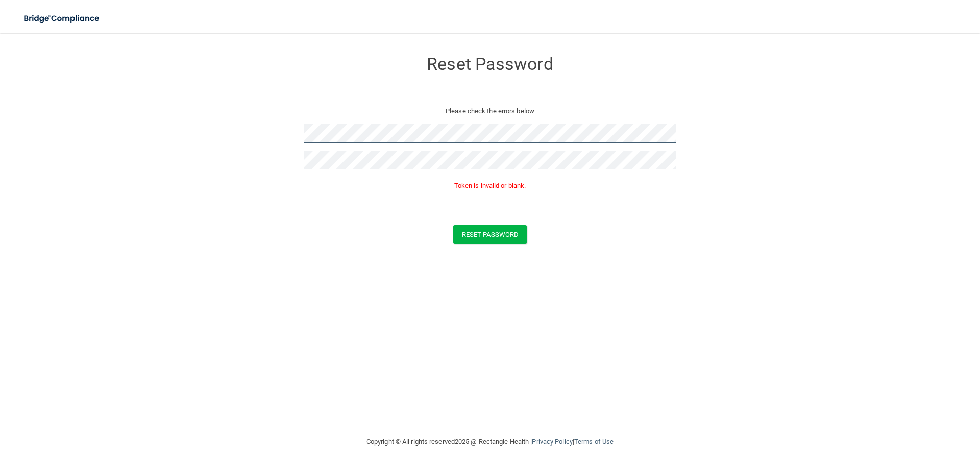 The image size is (980, 469). What do you see at coordinates (551, 441) in the screenshot?
I see `a: Privacy Policy` at bounding box center [551, 441].